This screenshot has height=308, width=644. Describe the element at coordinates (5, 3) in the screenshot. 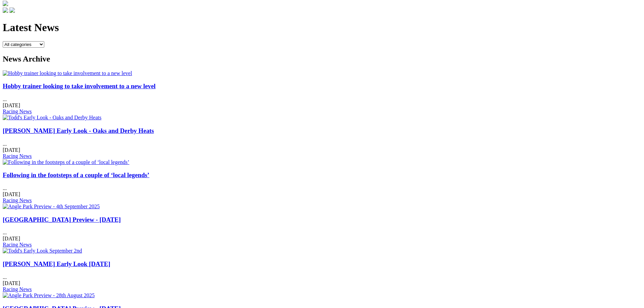

I see `img: logo-grsa-white.png` at that location.